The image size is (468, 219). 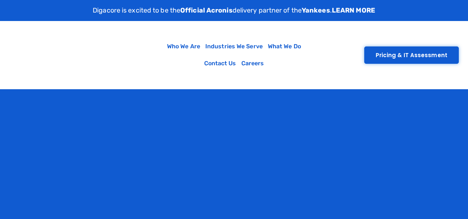 What do you see at coordinates (234, 55) in the screenshot?
I see `nav: Menu` at bounding box center [234, 55].